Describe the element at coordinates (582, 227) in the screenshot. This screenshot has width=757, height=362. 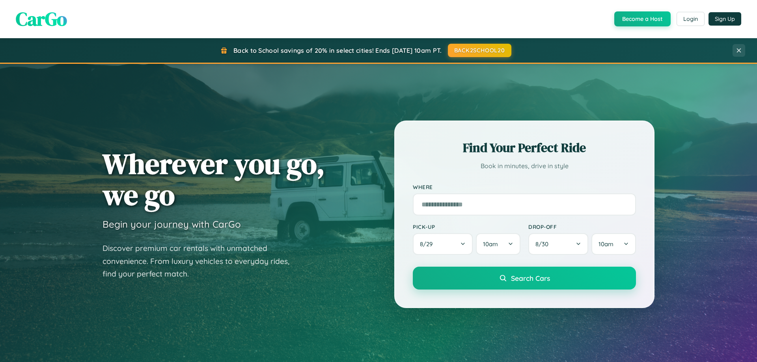
I see `label: Drop-off` at that location.